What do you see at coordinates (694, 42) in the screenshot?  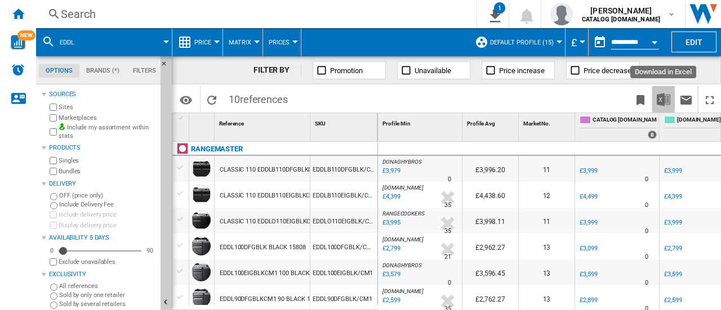 I see `button: Edit` at bounding box center [694, 42].